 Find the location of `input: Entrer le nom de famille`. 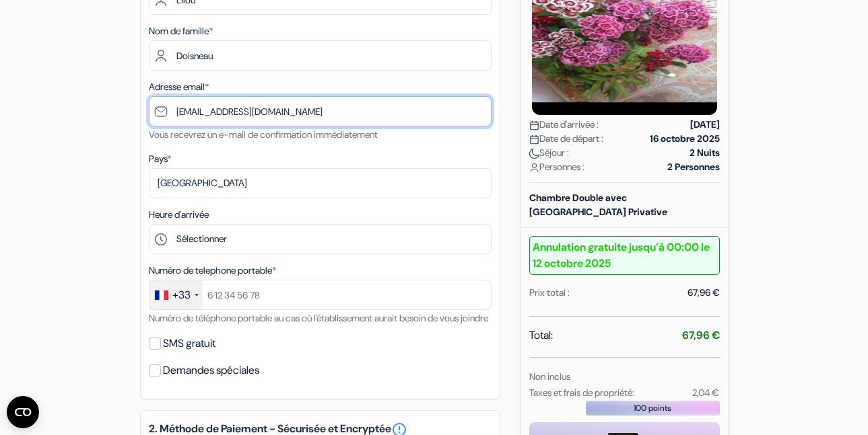

input: Entrer le nom de famille is located at coordinates (320, 55).